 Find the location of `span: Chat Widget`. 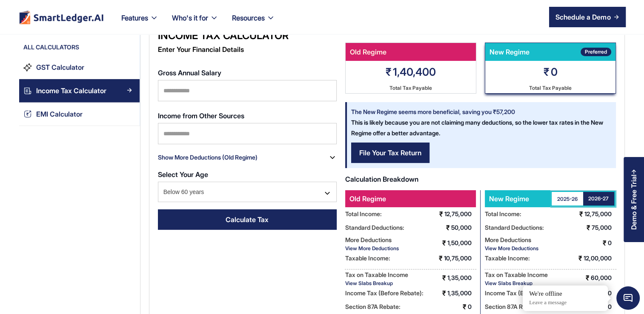

span: Chat Widget is located at coordinates (628, 298).